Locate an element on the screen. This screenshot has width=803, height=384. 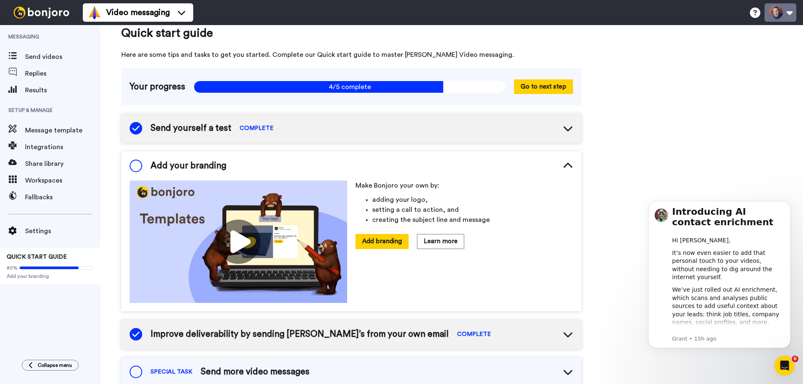
button: Collapse menu is located at coordinates (50, 366).